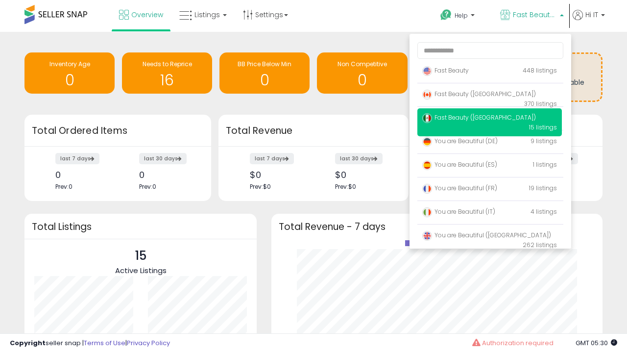 The height and width of the screenshot is (353, 627). I want to click on img: uk.png, so click(427, 236).